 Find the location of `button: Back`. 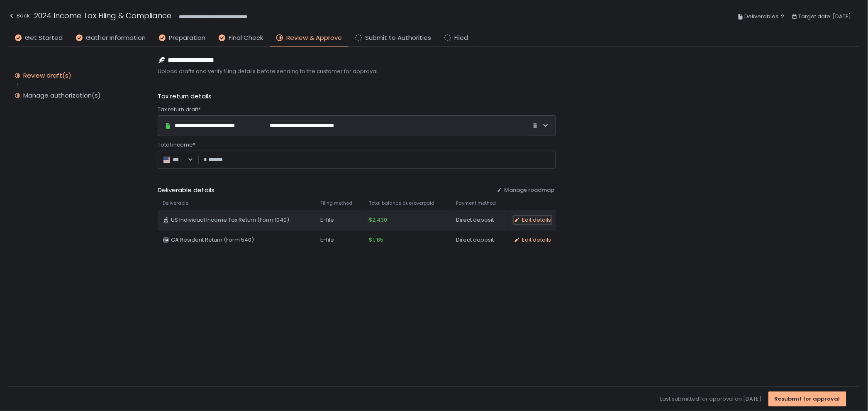

button: Back is located at coordinates (19, 17).